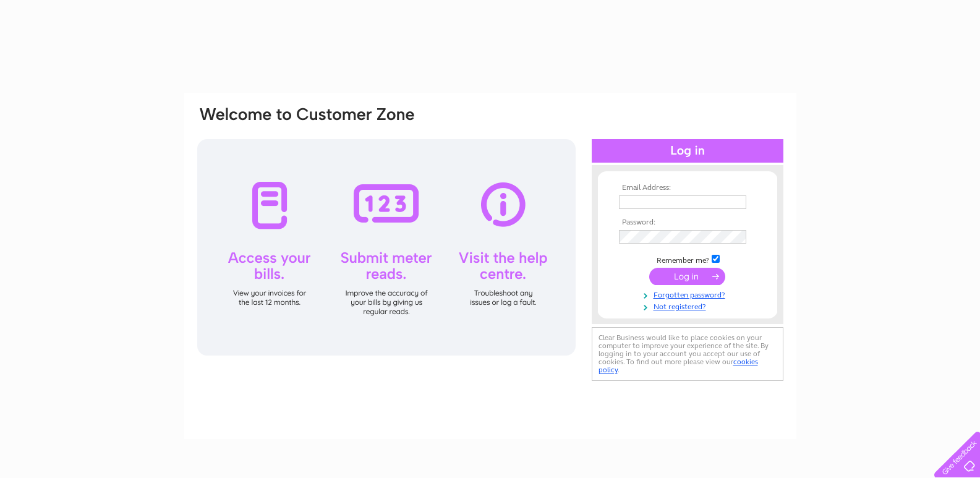 The width and height of the screenshot is (980, 478). What do you see at coordinates (688, 222) in the screenshot?
I see `th: Password:` at bounding box center [688, 222].